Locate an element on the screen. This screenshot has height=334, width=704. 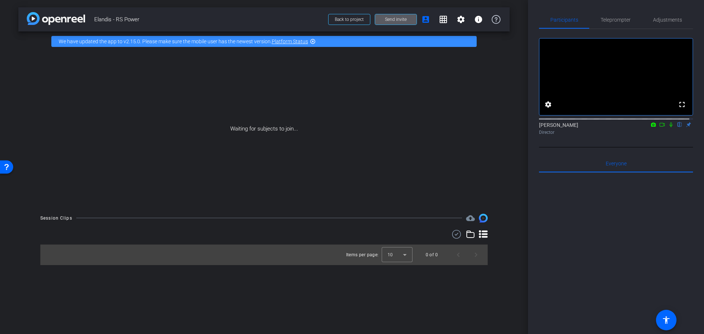
div: We have updated the app to v2.15.0. Please make sure the mobile user has the newest version. is located at coordinates (264, 41).